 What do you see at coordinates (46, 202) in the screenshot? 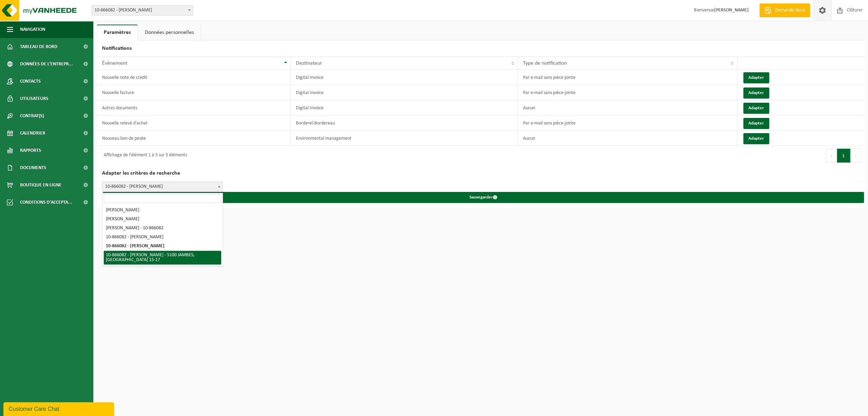
I see `span: Conditions d'accepta...` at bounding box center [46, 202].